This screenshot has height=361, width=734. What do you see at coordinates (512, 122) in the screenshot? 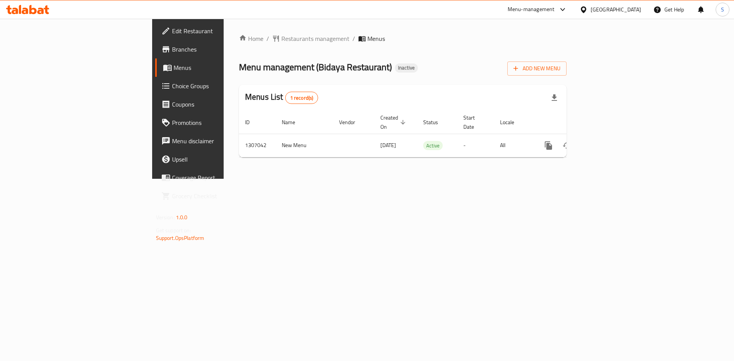
I see `span: Locale` at bounding box center [512, 122].